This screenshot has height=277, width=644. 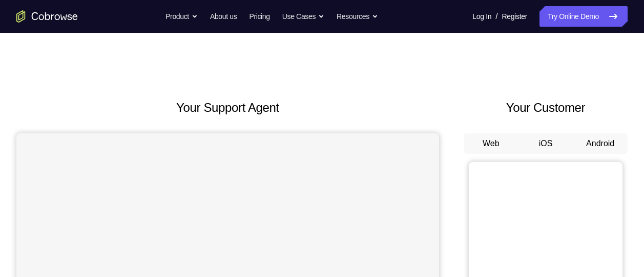 I want to click on h2: Your Customer, so click(x=546, y=108).